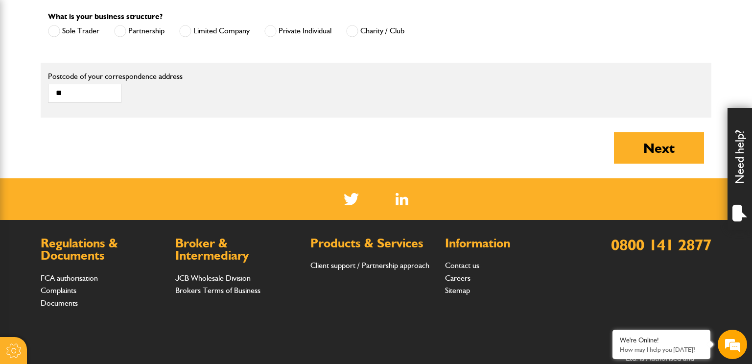 This screenshot has width=752, height=364. What do you see at coordinates (237, 249) in the screenshot?
I see `h2: Broker & Intermediary` at bounding box center [237, 249].